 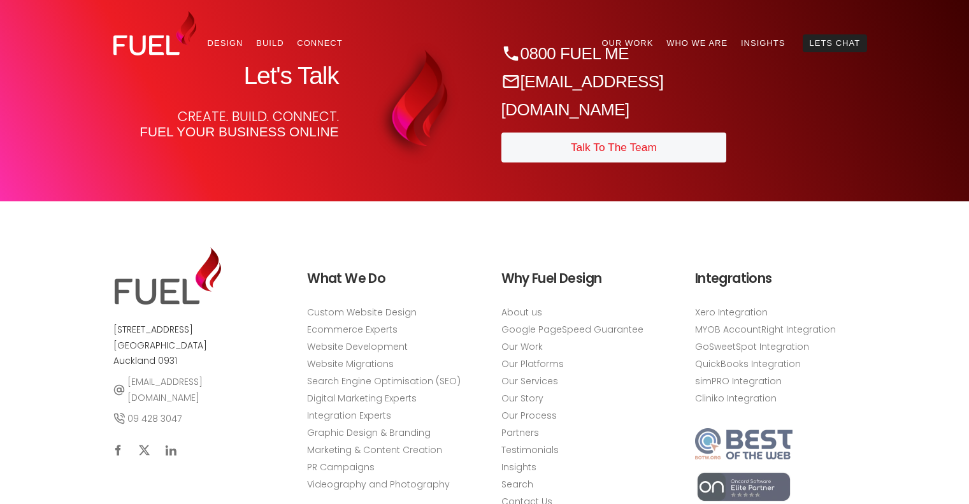 I want to click on a: Videography and Photography, so click(x=378, y=484).